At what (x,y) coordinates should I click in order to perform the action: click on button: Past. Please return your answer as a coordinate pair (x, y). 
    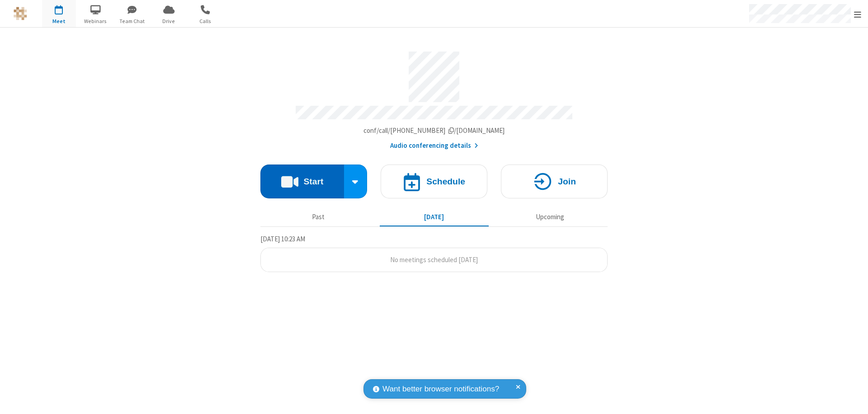
    Looking at the image, I should click on (318, 217).